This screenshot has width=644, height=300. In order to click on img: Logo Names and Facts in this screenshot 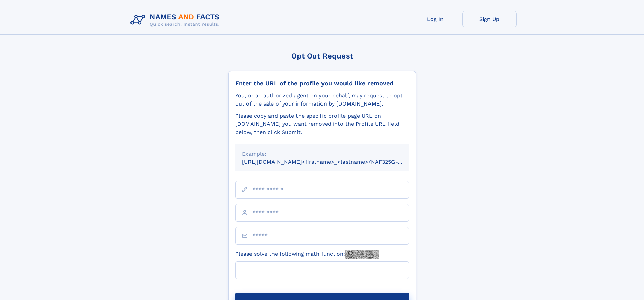, I will do `click(176, 20)`.